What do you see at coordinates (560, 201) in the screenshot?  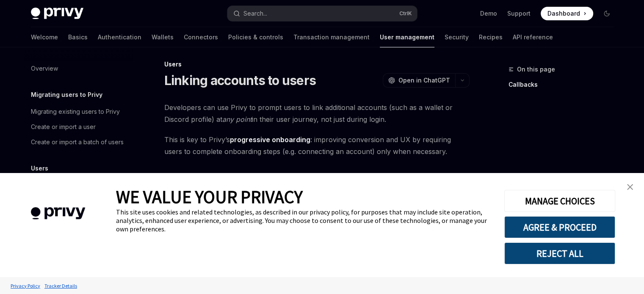 I see `button: MANAGE CHOICES` at bounding box center [560, 201].